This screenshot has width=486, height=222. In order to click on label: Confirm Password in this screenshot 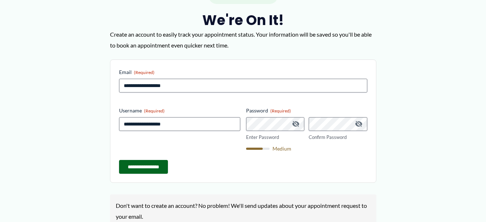, I will do `click(338, 137)`.